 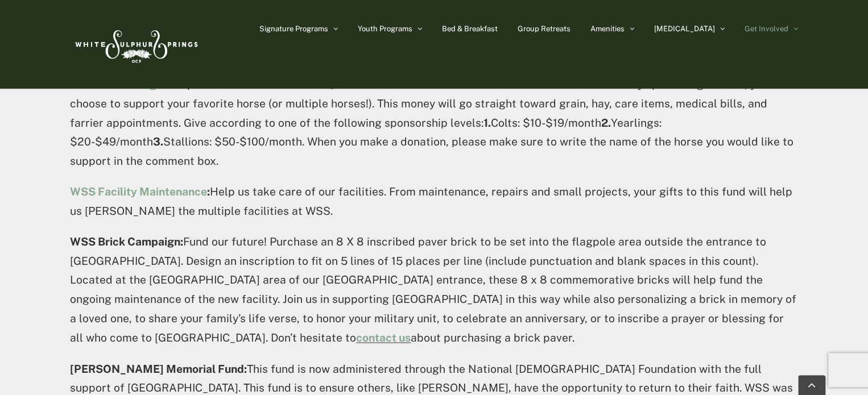 I want to click on strong: WSS Brick Campaign:, so click(x=126, y=242).